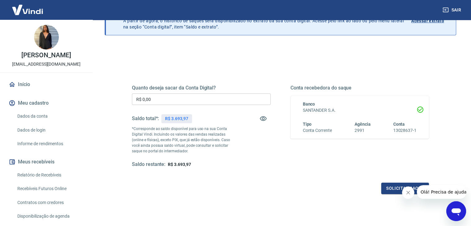  I want to click on p: *Corresponde ao saldo disponível para uso na sua Conta Digital Vindi. Incluindo os valores das ve..., so click(184, 140).